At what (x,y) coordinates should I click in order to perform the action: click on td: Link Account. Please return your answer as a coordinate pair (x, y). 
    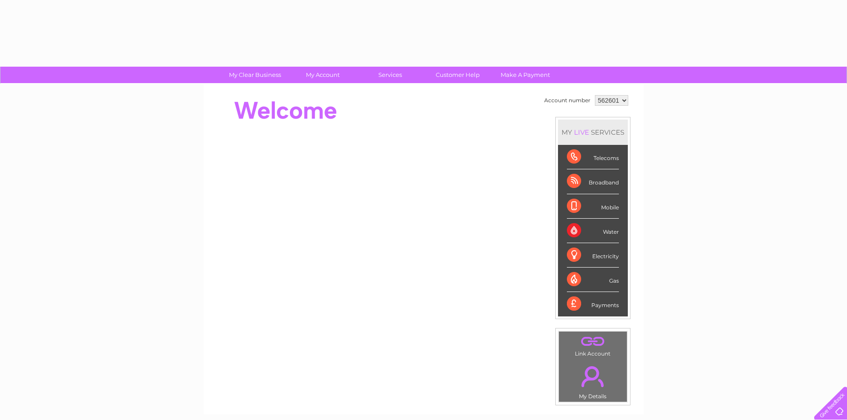
    Looking at the image, I should click on (593, 345).